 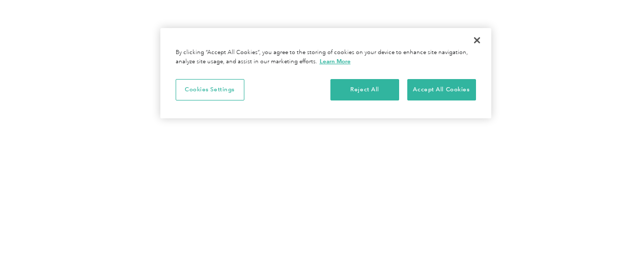 I want to click on div: By clicking “Accept All Cookies”, you agree to the storing of cookies on your device to enhance s..., so click(x=326, y=57).